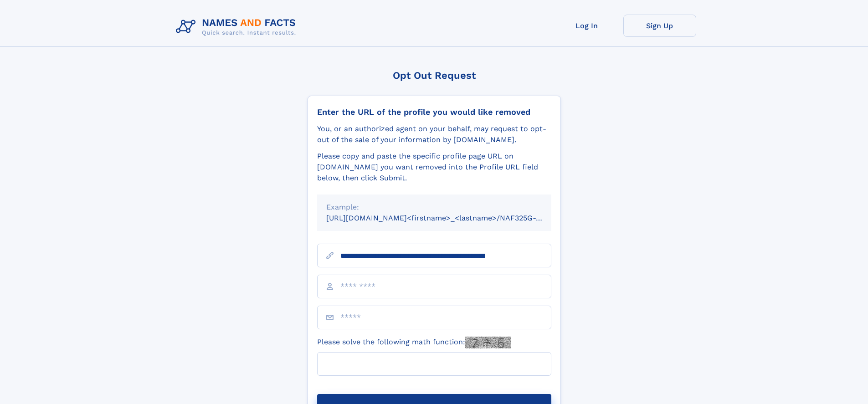 This screenshot has height=404, width=868. What do you see at coordinates (238, 27) in the screenshot?
I see `img: Logo Names and Facts` at bounding box center [238, 27].